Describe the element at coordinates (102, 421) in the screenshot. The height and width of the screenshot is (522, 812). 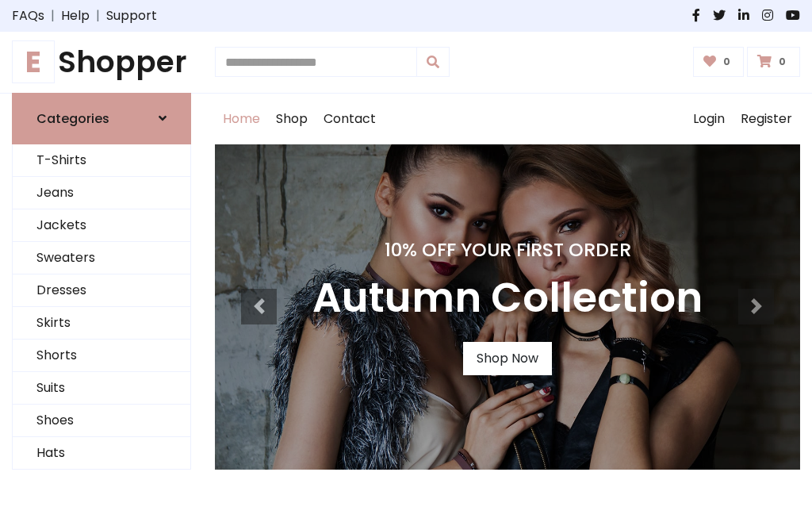
I see `a: Shoes` at that location.